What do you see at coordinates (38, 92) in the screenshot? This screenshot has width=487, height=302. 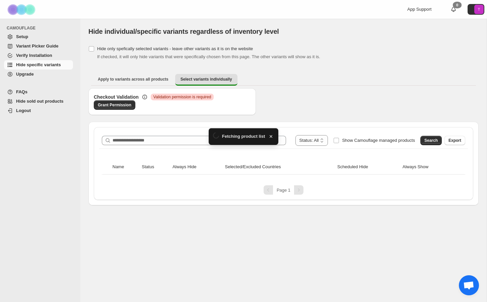 I see `a: FAQs` at bounding box center [38, 92].